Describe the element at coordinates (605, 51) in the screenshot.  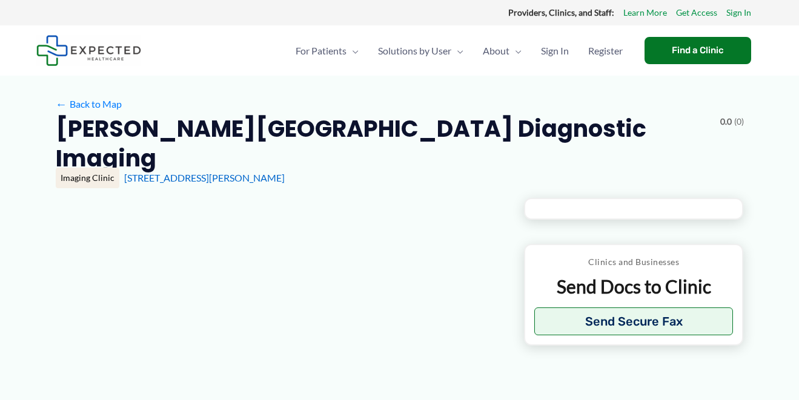
I see `a: Register` at that location.